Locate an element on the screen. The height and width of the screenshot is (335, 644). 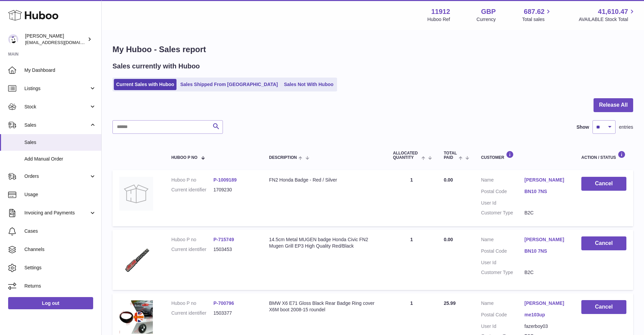
img: info@carbonmyride.com is located at coordinates (13, 39).